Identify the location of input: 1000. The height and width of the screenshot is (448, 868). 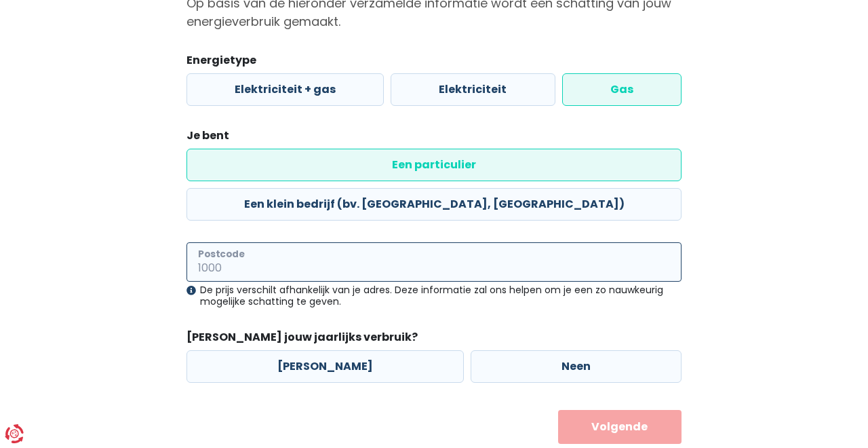
(434, 262).